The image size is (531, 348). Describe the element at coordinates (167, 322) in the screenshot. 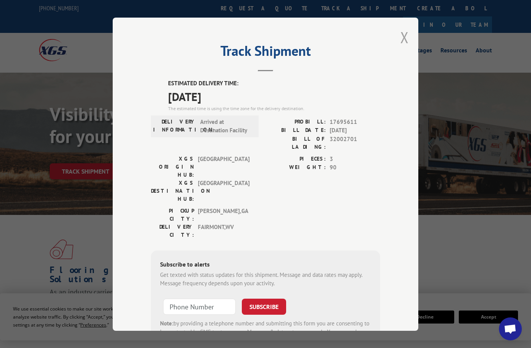

I see `strong: Note:` at that location.